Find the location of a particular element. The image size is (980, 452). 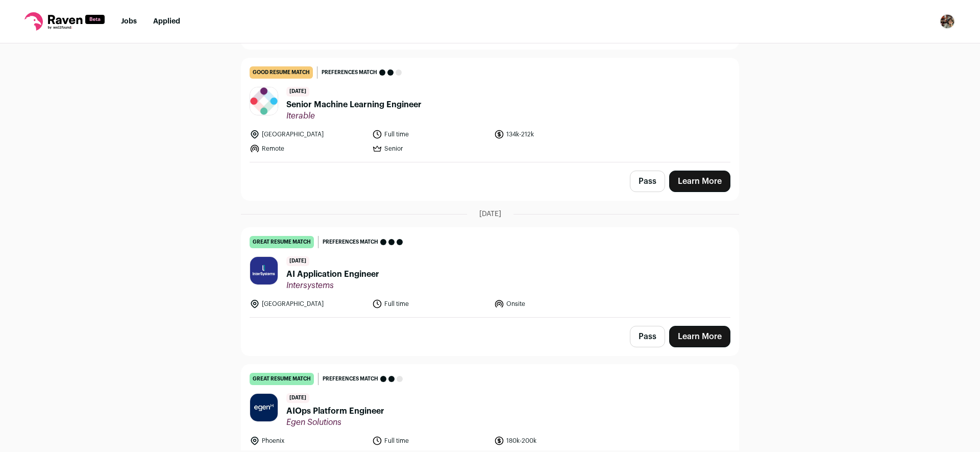

a: Jobs is located at coordinates (128, 21).